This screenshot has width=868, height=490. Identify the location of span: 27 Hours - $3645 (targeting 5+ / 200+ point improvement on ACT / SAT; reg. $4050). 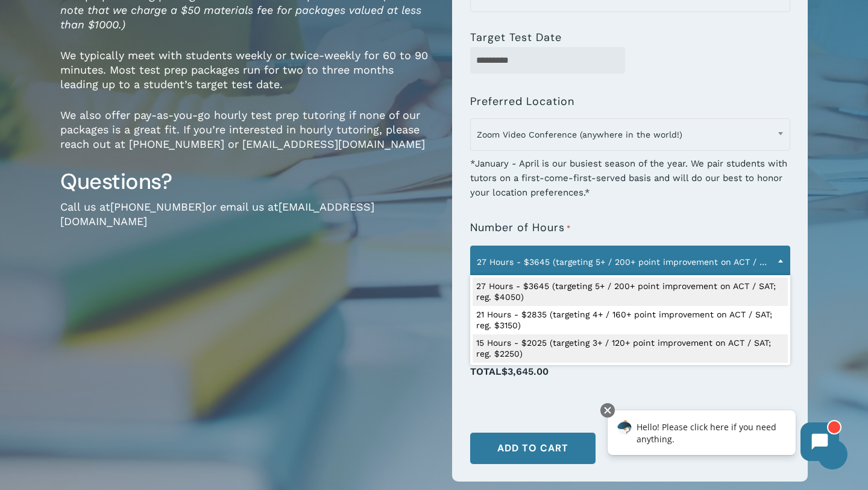
(630, 262).